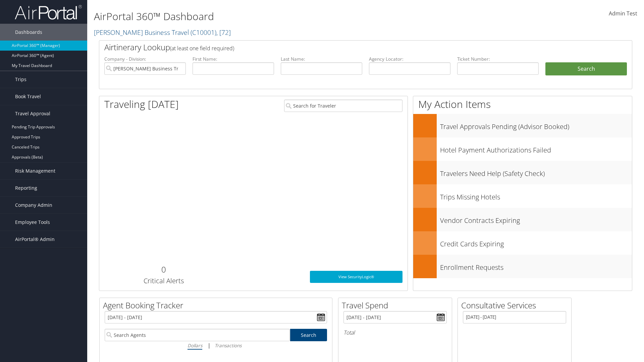  What do you see at coordinates (203, 33) in the screenshot?
I see `span: ( C10001 )` at bounding box center [203, 33].